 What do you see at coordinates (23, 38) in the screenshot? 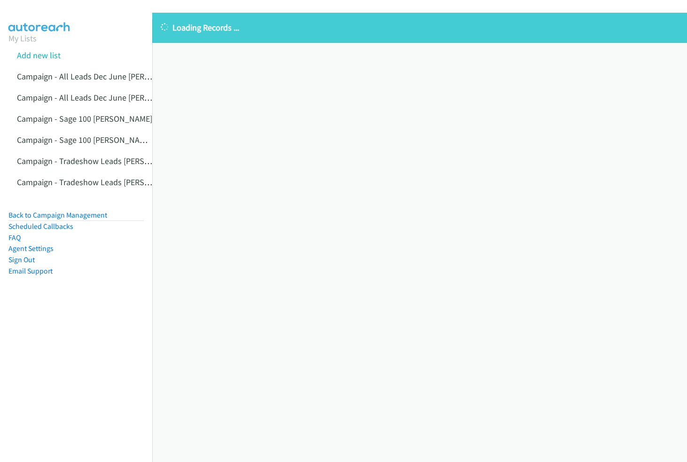
I see `a: My Lists` at bounding box center [23, 38].